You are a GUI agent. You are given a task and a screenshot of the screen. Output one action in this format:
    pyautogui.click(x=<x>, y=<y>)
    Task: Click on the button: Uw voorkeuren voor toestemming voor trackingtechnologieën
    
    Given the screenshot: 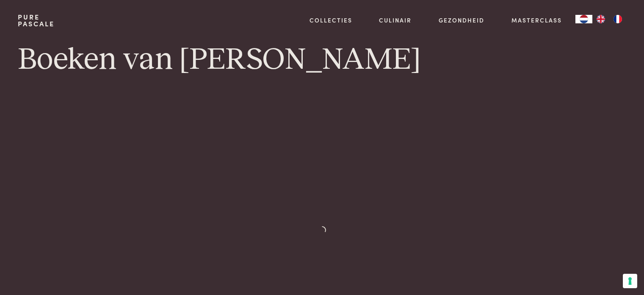 What is the action you would take?
    pyautogui.click(x=630, y=280)
    